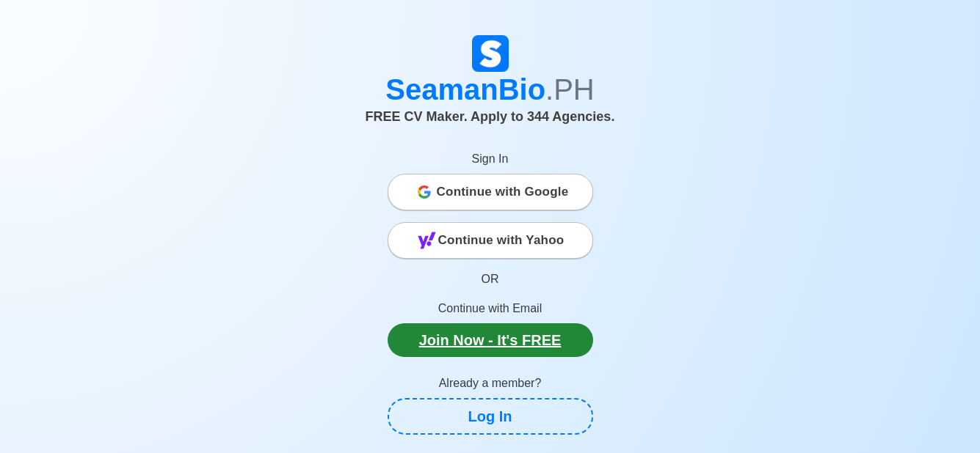 This screenshot has height=453, width=980. I want to click on button: Continue with Google, so click(490, 192).